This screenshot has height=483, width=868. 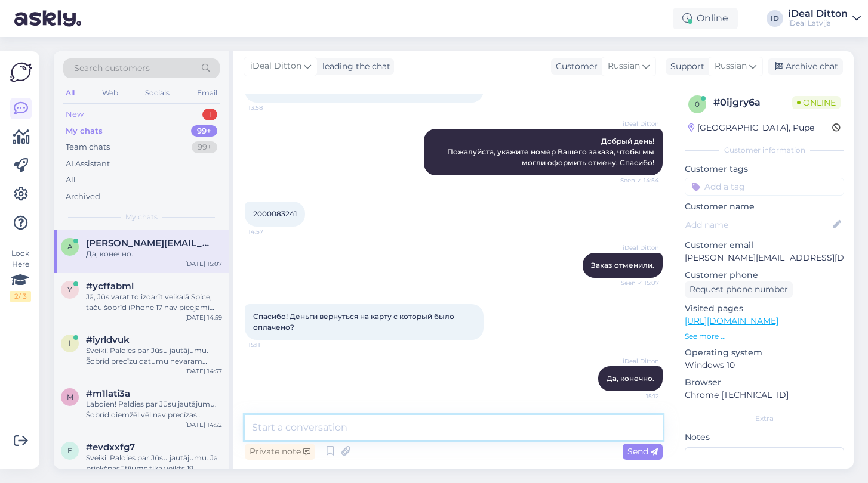 I want to click on p: See more ..., so click(x=764, y=336).